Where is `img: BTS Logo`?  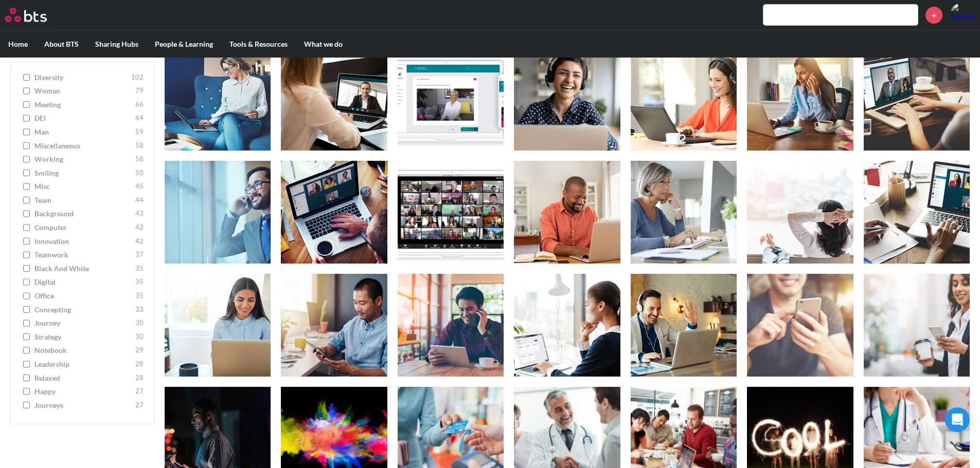 img: BTS Logo is located at coordinates (26, 15).